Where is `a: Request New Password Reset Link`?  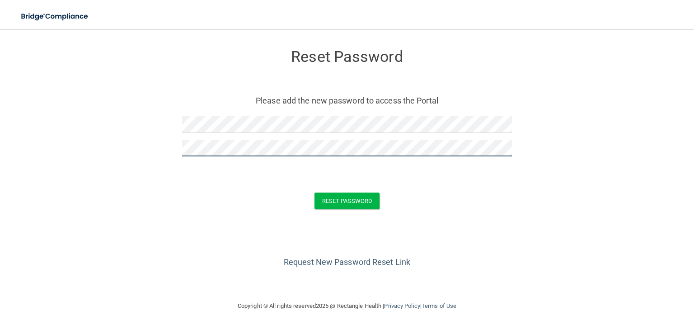
a: Request New Password Reset Link is located at coordinates (347, 262).